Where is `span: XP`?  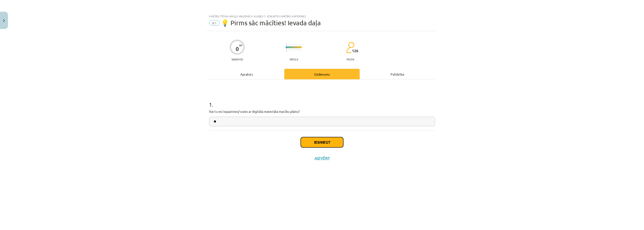
span: XP is located at coordinates (241, 45).